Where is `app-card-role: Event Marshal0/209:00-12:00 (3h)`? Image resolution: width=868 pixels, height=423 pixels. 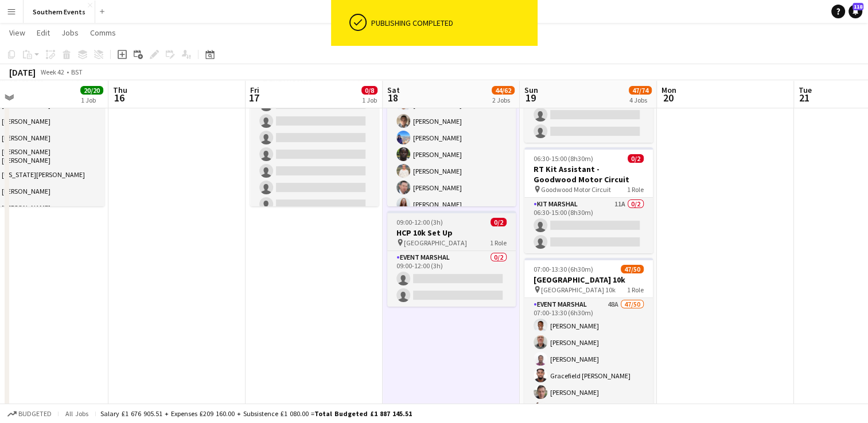 app-card-role: Event Marshal0/209:00-12:00 (3h) is located at coordinates (452, 279).